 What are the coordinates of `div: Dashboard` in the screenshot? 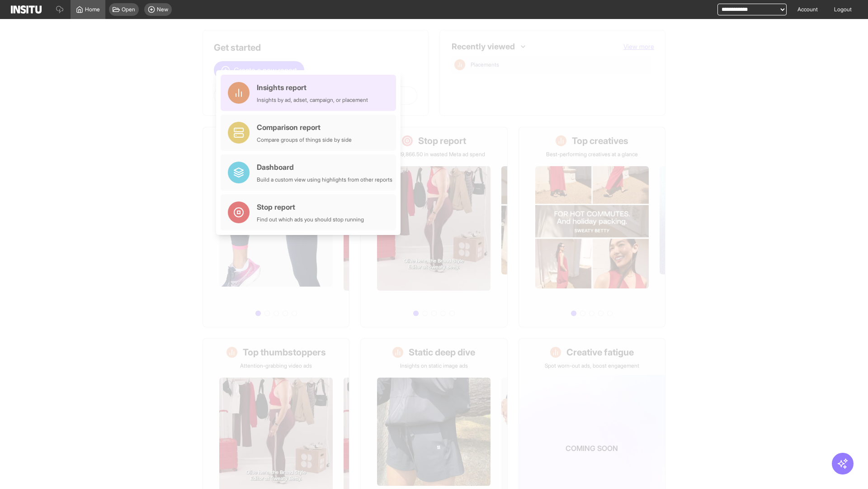 It's located at (324, 167).